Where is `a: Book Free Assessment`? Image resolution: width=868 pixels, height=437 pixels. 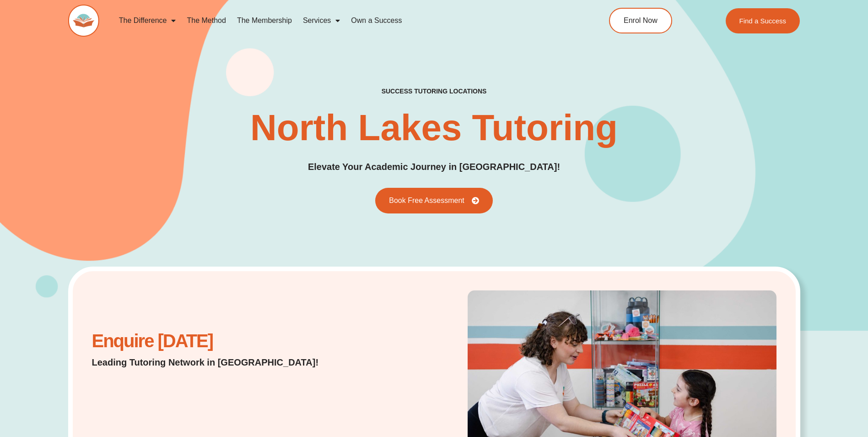
a: Book Free Assessment is located at coordinates (434, 201).